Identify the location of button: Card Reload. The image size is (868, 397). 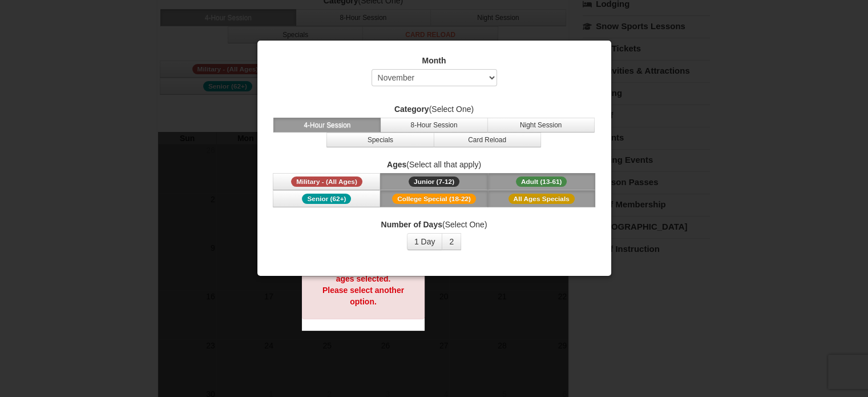
(487, 140).